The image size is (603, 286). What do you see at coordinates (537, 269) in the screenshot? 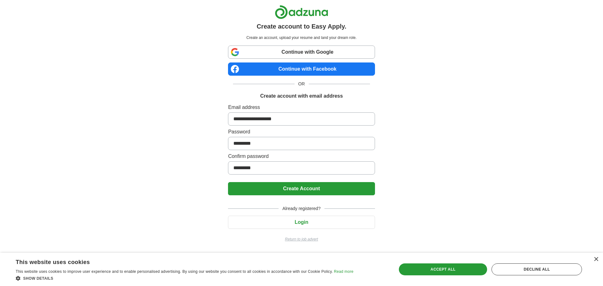
I see `div: Decline all` at bounding box center [537, 269].